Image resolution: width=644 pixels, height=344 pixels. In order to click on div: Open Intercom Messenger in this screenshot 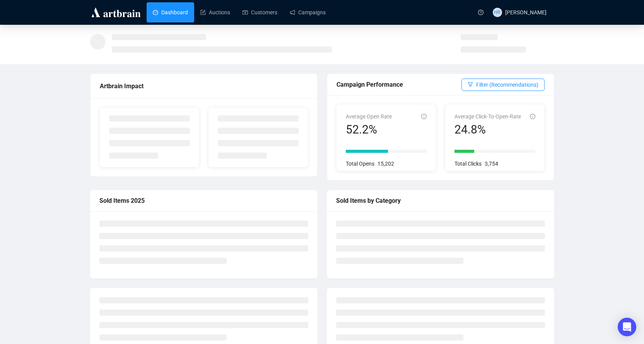, I will do `click(627, 326)`.